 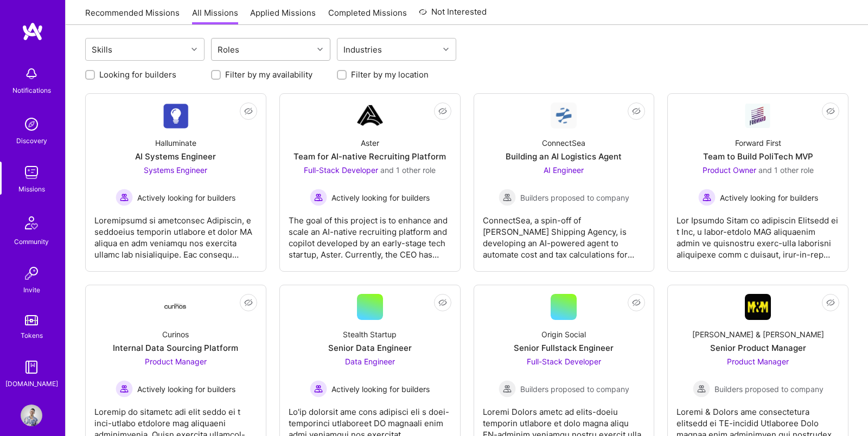 I want to click on img: tokens, so click(x=31, y=320).